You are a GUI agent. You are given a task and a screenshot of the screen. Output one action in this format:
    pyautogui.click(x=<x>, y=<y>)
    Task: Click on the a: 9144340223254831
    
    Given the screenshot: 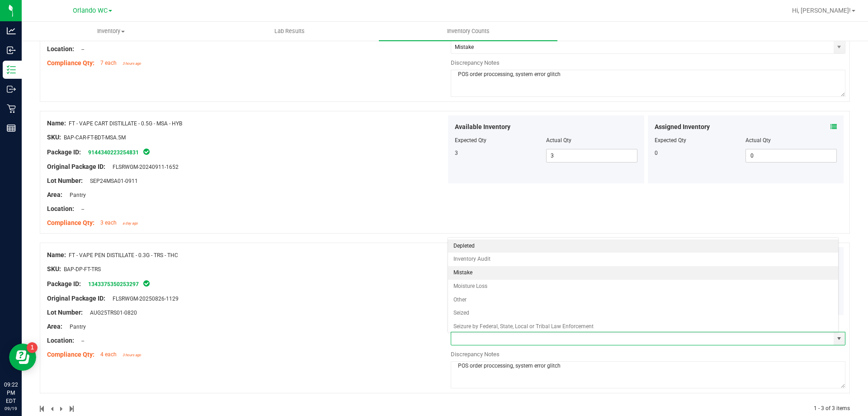 What is the action you would take?
    pyautogui.click(x=113, y=152)
    